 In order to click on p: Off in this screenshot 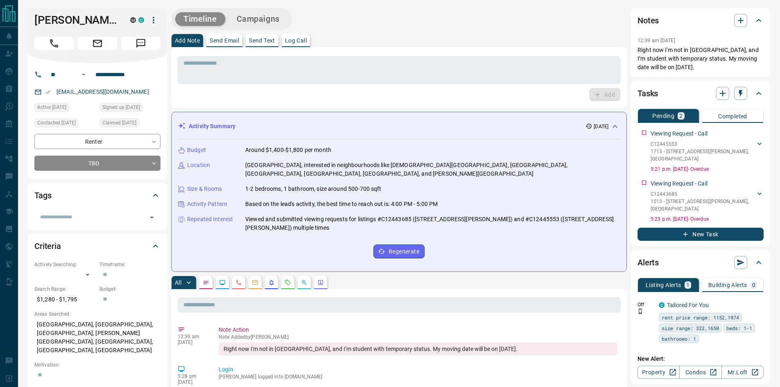, I will do `click(646, 305)`.